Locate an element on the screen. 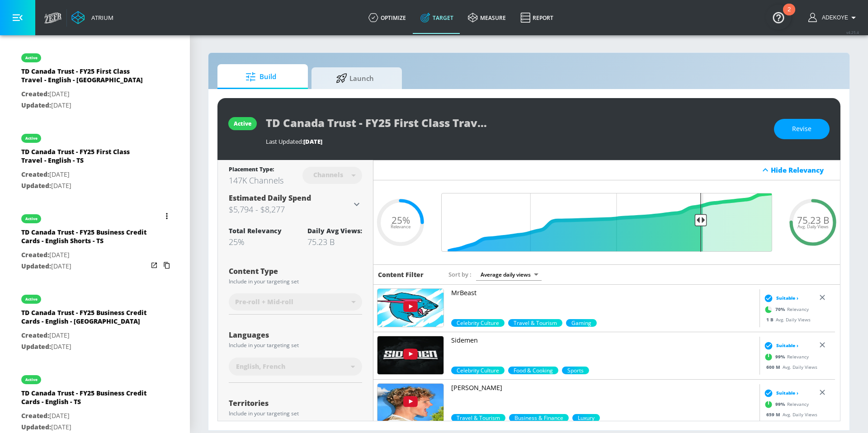 This screenshot has height=433, width=868. span: 75.23 B is located at coordinates (813, 220).